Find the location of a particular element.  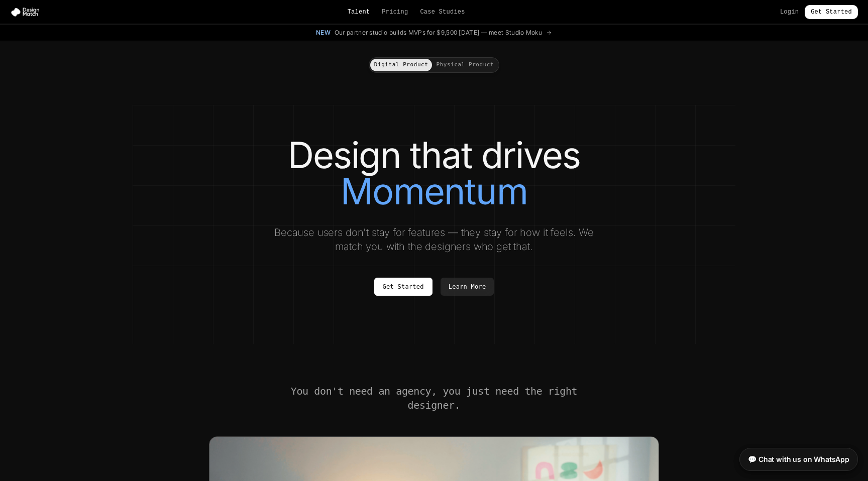

button: Digital Product is located at coordinates (401, 65).